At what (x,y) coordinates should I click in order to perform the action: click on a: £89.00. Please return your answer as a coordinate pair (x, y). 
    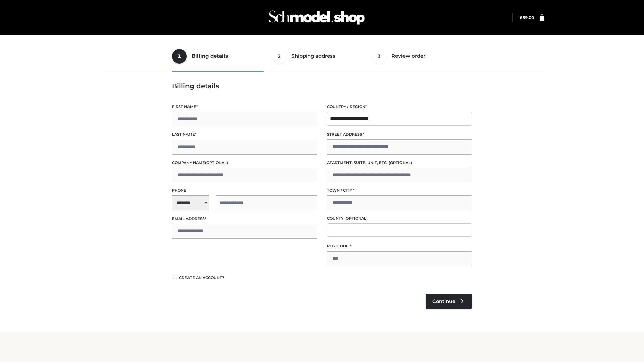
    Looking at the image, I should click on (527, 18).